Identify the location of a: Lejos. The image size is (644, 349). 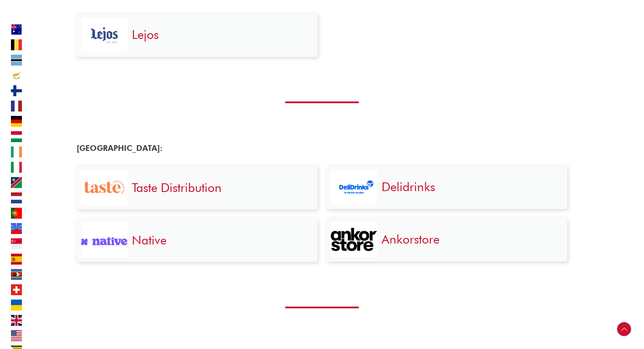
(145, 34).